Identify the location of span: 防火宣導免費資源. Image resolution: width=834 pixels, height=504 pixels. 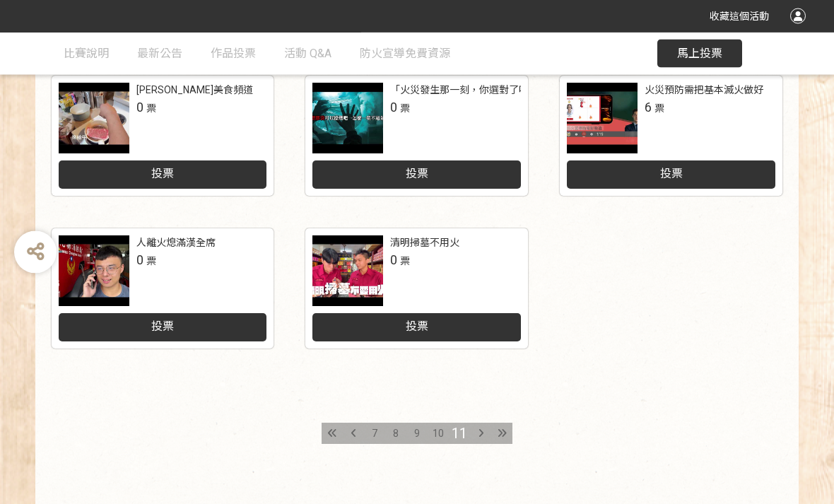
(405, 53).